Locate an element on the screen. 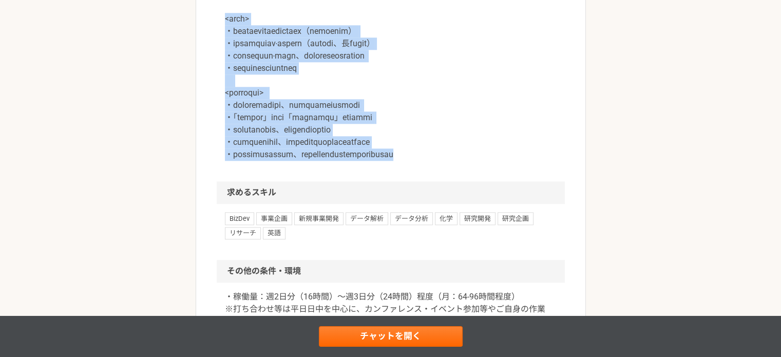 This screenshot has width=781, height=357. span: 事業企画 is located at coordinates (274, 218).